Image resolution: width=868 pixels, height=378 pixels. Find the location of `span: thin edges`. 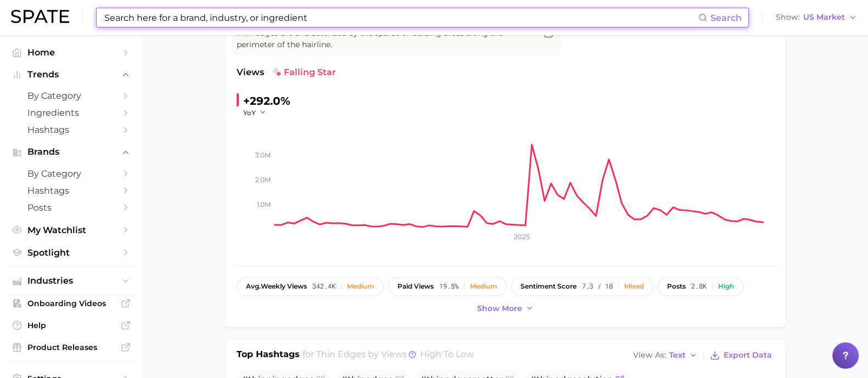

span: thin edges is located at coordinates (340, 353).